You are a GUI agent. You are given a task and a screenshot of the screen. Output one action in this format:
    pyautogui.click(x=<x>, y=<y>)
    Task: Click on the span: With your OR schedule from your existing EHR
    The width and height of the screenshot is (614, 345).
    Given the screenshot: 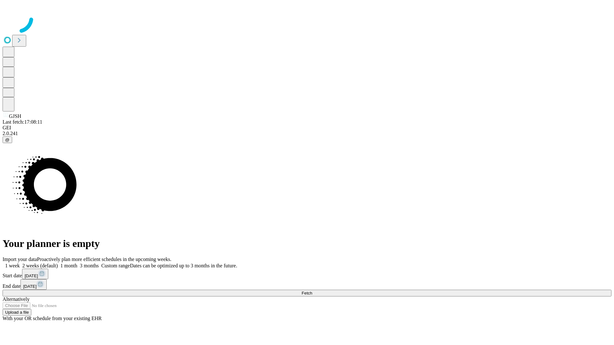 What is the action you would take?
    pyautogui.click(x=52, y=318)
    